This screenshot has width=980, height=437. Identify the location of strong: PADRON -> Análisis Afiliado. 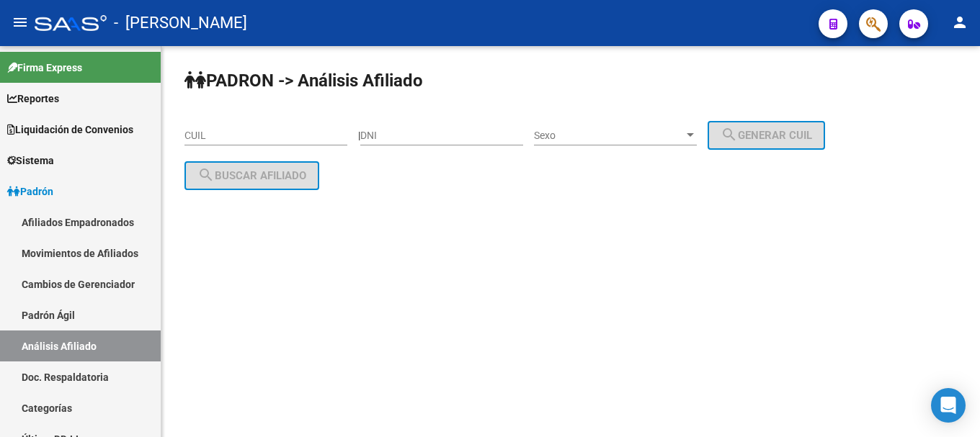
(303, 81).